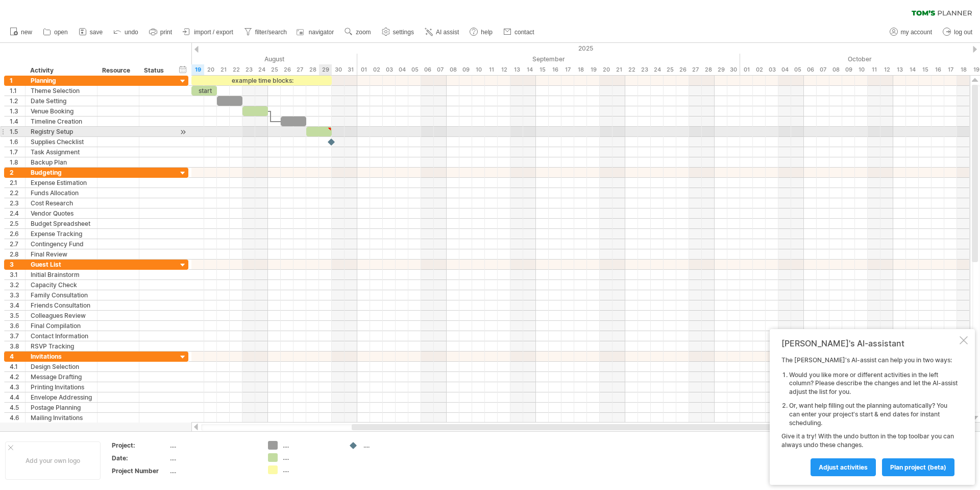 This screenshot has height=490, width=980. Describe the element at coordinates (619, 70) in the screenshot. I see `div: Sunday, 21 September 2025` at that location.